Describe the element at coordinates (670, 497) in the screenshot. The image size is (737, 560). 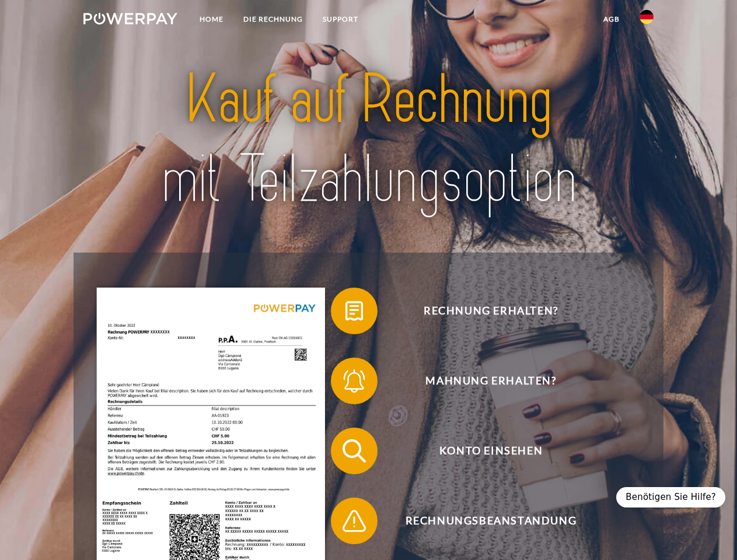
I see `div: Benötigen Sie Hilfe?` at that location.